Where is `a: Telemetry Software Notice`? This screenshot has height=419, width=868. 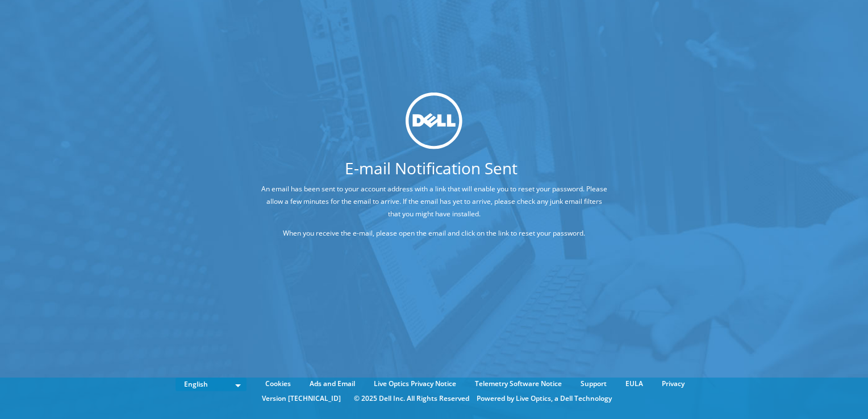 a: Telemetry Software Notice is located at coordinates (518, 384).